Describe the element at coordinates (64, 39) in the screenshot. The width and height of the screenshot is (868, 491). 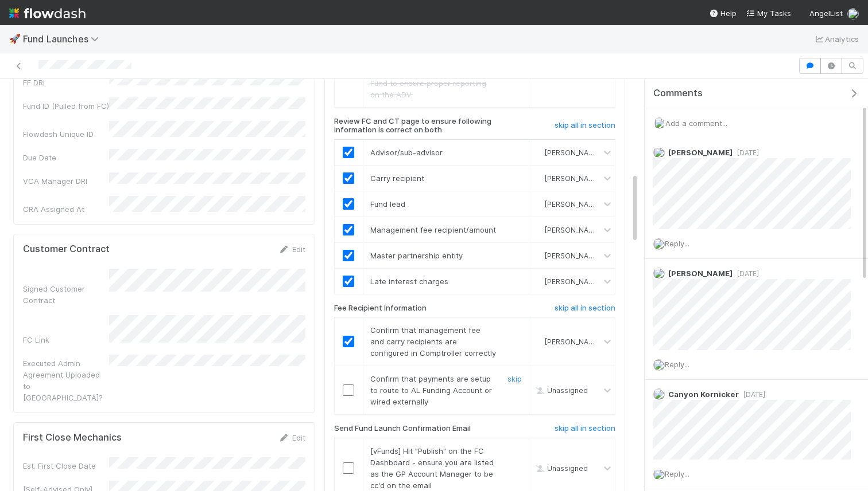
I see `span: Fund Launches` at that location.